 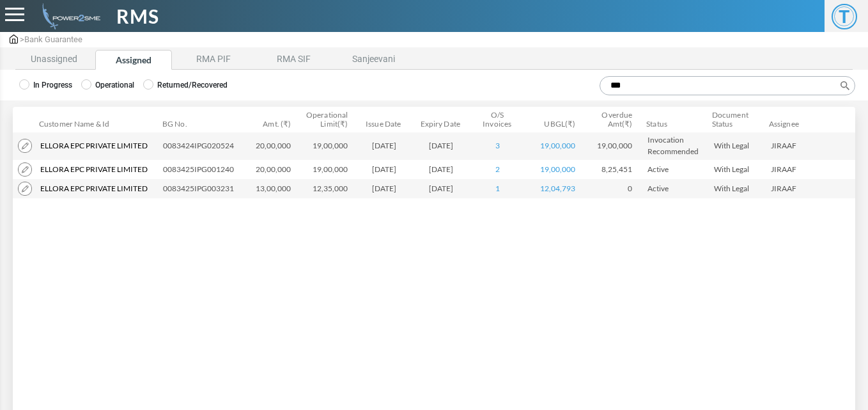 What do you see at coordinates (614, 170) in the screenshot?
I see `td: 8,25,451` at bounding box center [614, 170].